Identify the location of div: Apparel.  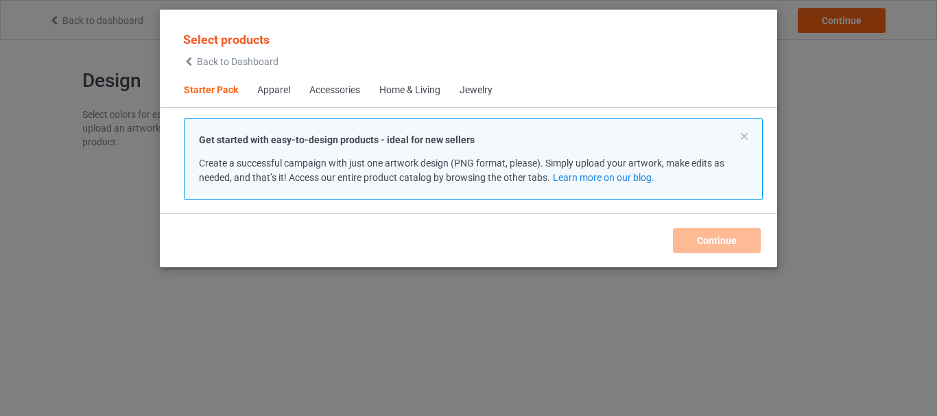
(274, 91).